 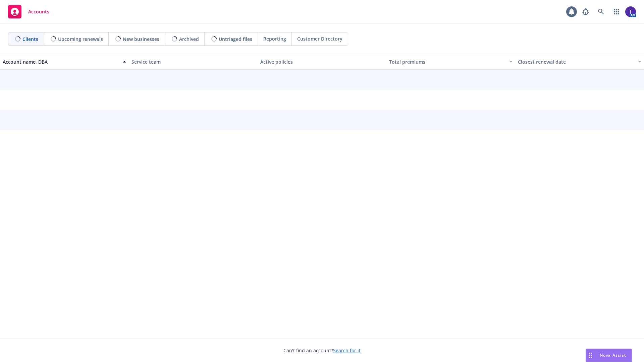 I want to click on div: Drag to move, so click(x=590, y=356).